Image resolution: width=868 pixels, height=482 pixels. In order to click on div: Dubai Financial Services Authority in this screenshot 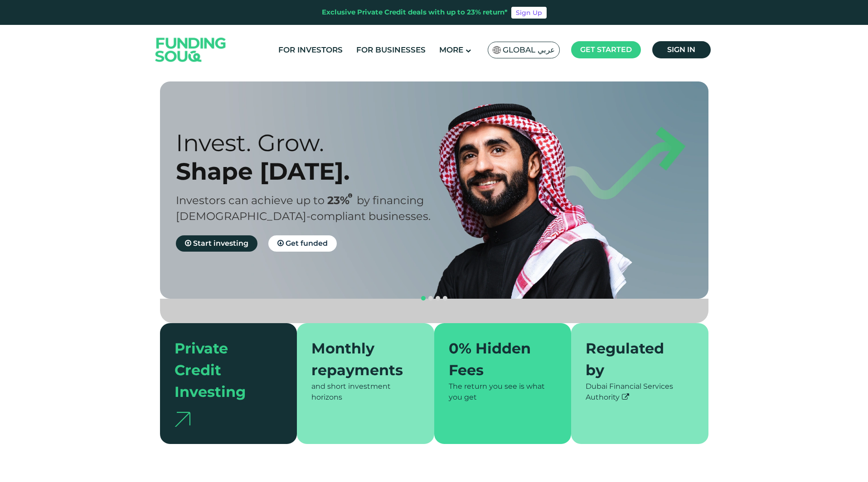, I will do `click(639, 392)`.